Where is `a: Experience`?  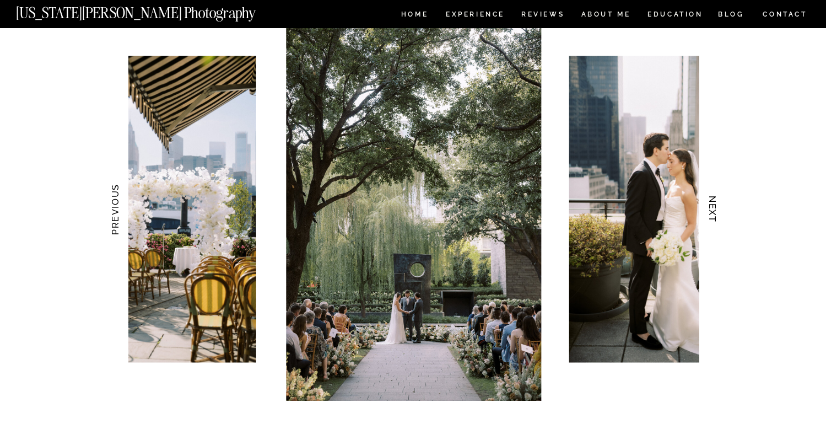
a: Experience is located at coordinates (475, 15).